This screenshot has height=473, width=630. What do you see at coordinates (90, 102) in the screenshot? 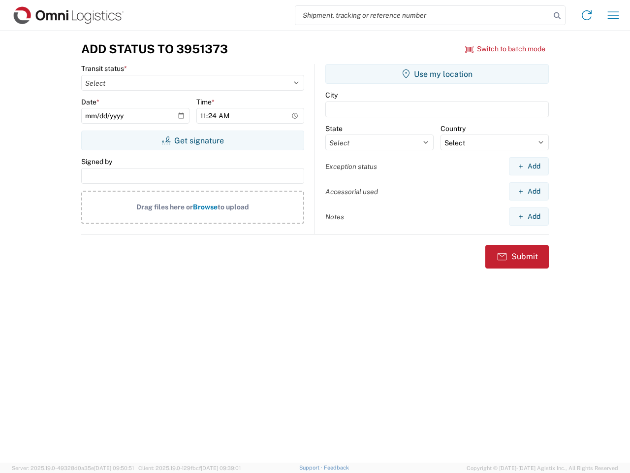
I see `label: Date` at bounding box center [90, 102].